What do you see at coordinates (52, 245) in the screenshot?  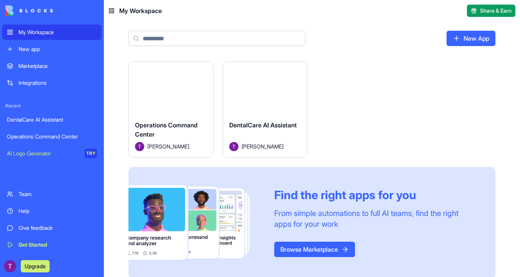 I see `a: Get Started` at bounding box center [52, 245].